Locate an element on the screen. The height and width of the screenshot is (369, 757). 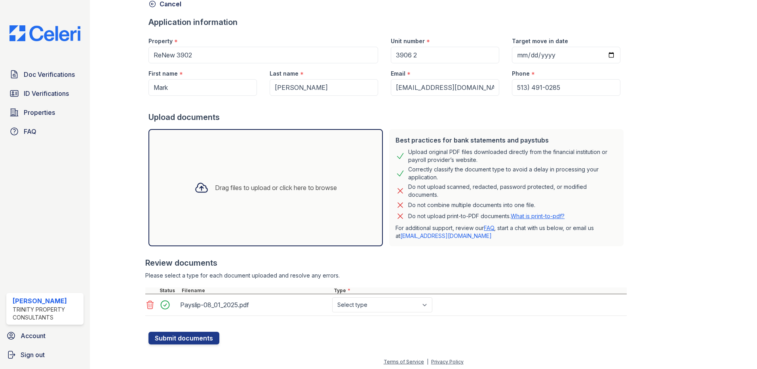
div: Drag files to upload or click here to browse is located at coordinates (276, 188).